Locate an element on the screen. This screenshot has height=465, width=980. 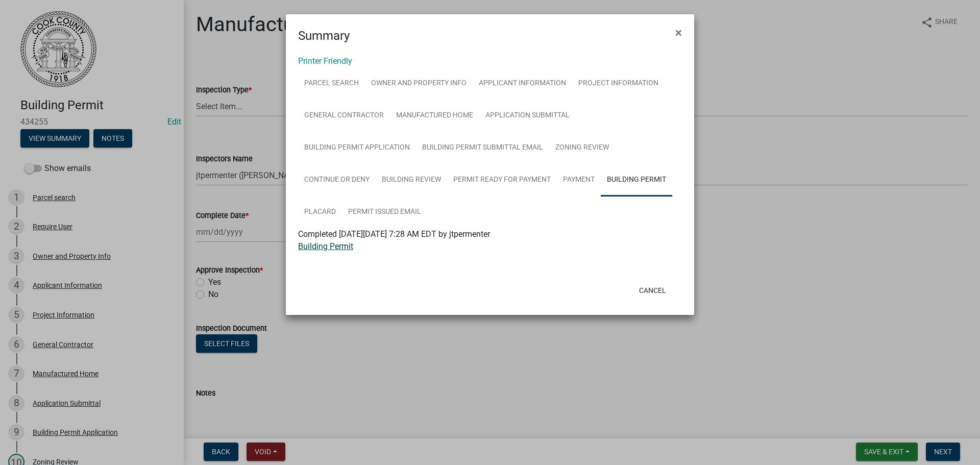
a: Owner and Property Info is located at coordinates (418, 83).